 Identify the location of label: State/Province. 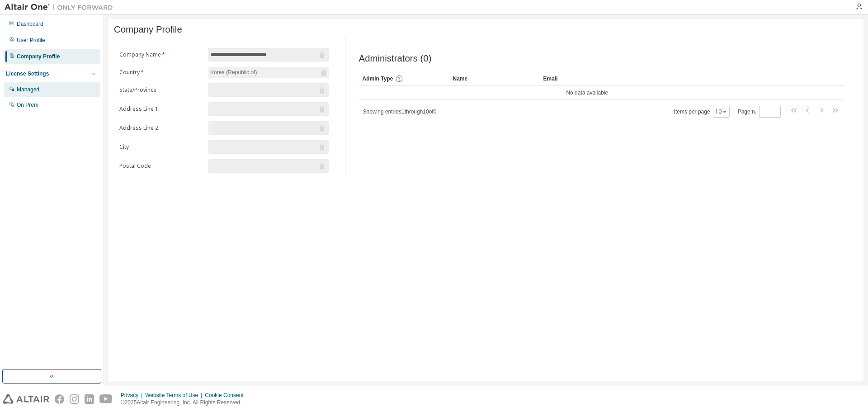
(161, 90).